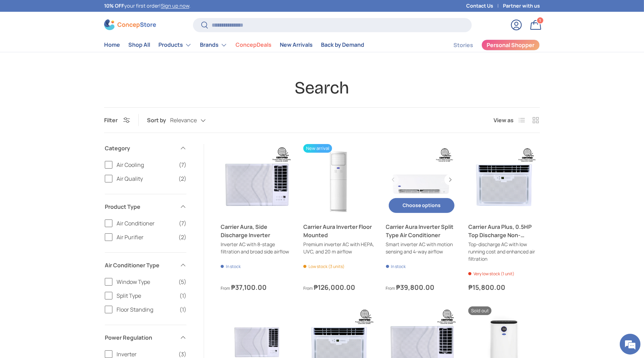 This screenshot has width=644, height=358. I want to click on a: Home, so click(112, 45).